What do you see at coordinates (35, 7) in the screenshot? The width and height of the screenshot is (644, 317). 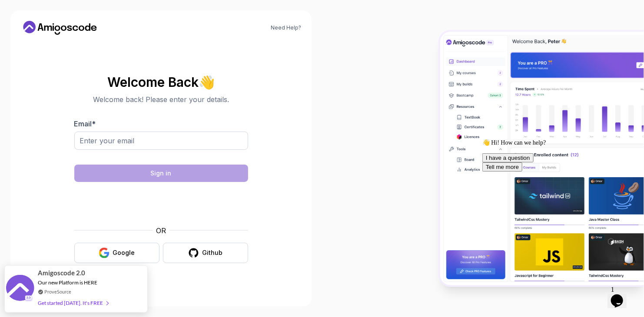 I see `span: 👋 Hi! How can we help?` at bounding box center [35, 7].